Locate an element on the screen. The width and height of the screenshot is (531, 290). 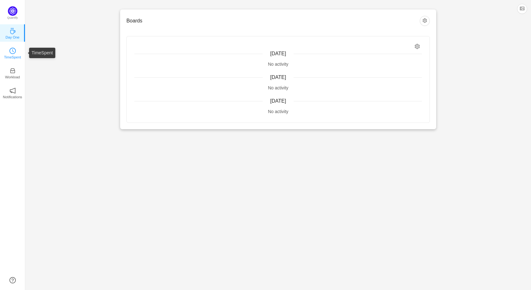
a: icon: question-circle is located at coordinates (13, 281).